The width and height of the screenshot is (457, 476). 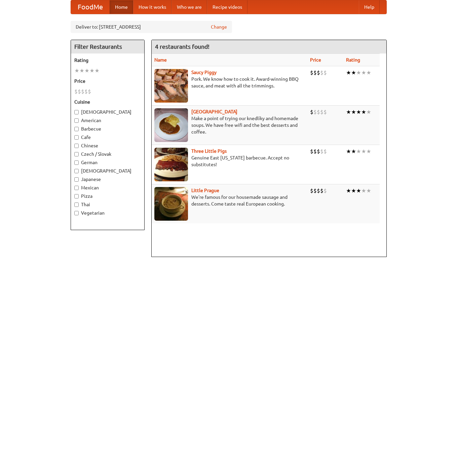 What do you see at coordinates (171, 204) in the screenshot?
I see `img: littleprague.jpg` at bounding box center [171, 204].